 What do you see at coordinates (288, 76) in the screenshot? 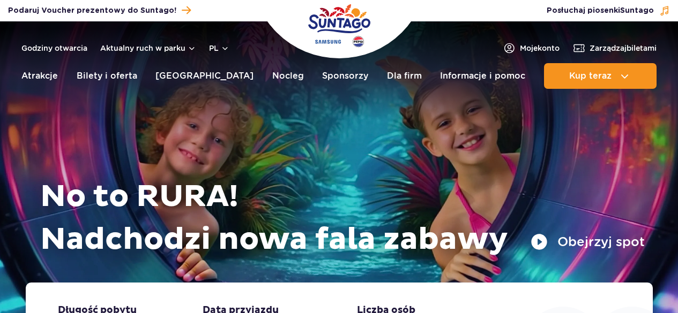
I see `a: Nocleg` at bounding box center [288, 76].